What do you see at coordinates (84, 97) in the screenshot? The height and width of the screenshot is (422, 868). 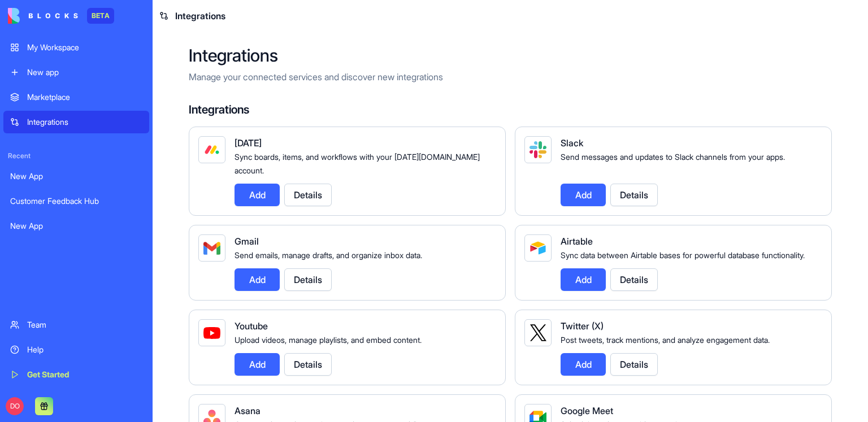 I see `div: Marketplace` at bounding box center [84, 97].